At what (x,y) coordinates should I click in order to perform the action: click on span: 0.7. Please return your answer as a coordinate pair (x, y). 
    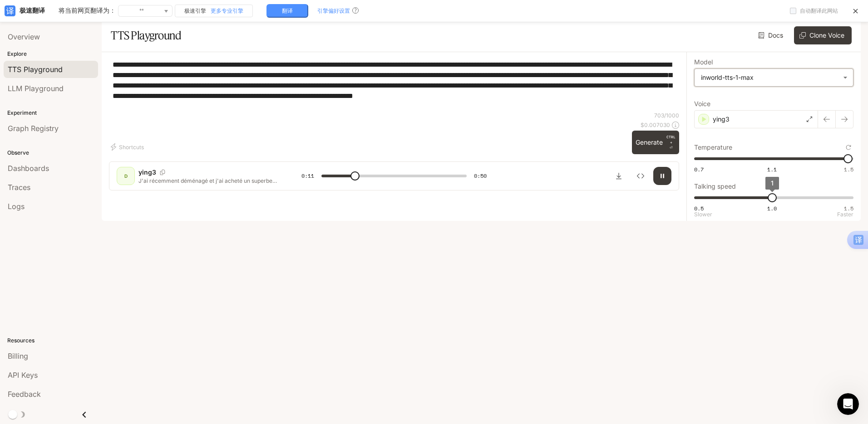
    Looking at the image, I should click on (698, 169).